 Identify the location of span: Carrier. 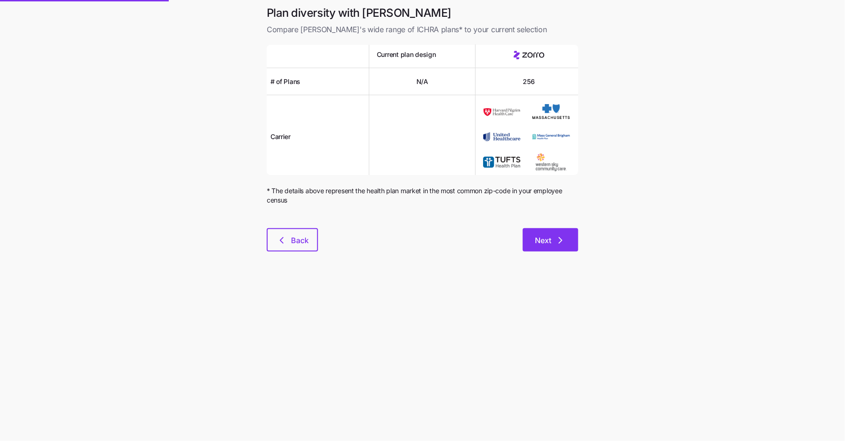
(280, 137).